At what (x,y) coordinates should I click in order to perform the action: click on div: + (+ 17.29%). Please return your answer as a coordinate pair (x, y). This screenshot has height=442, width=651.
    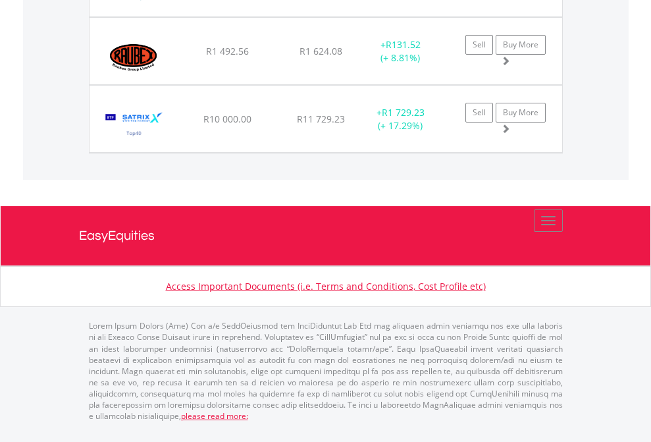
    Looking at the image, I should click on (400, 119).